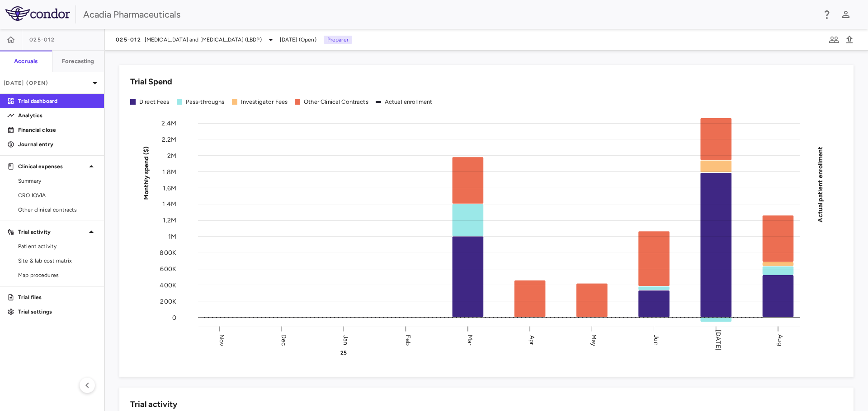 Image resolution: width=868 pixels, height=411 pixels. I want to click on tspan: 200K, so click(168, 301).